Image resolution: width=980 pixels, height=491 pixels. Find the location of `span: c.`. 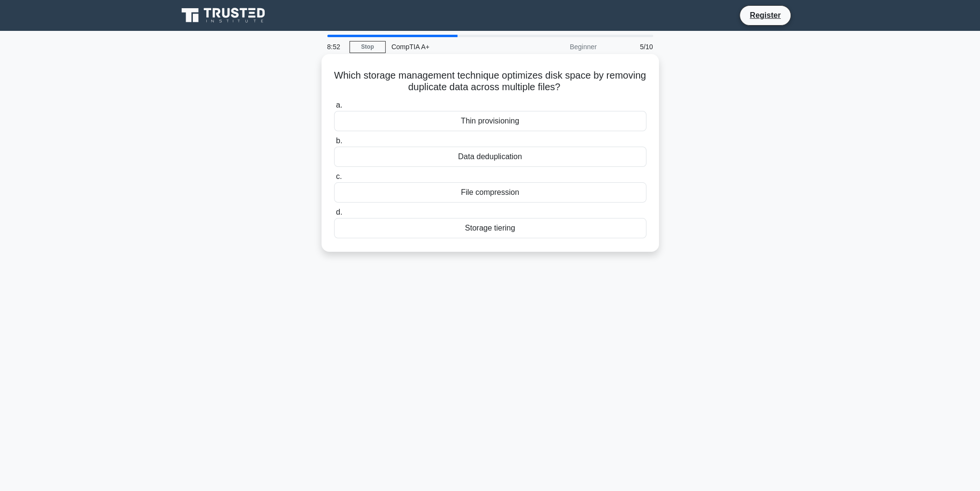

span: c. is located at coordinates (339, 176).